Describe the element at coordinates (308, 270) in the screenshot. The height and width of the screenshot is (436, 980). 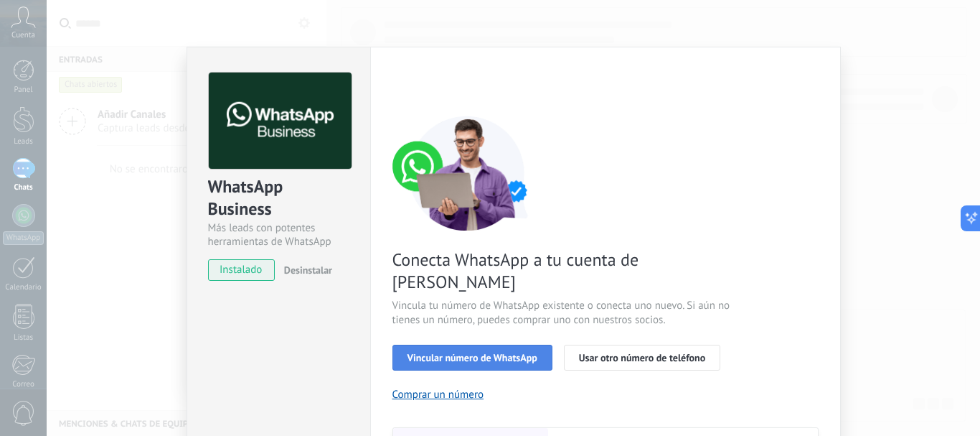
I see `span: Desinstalar` at that location.